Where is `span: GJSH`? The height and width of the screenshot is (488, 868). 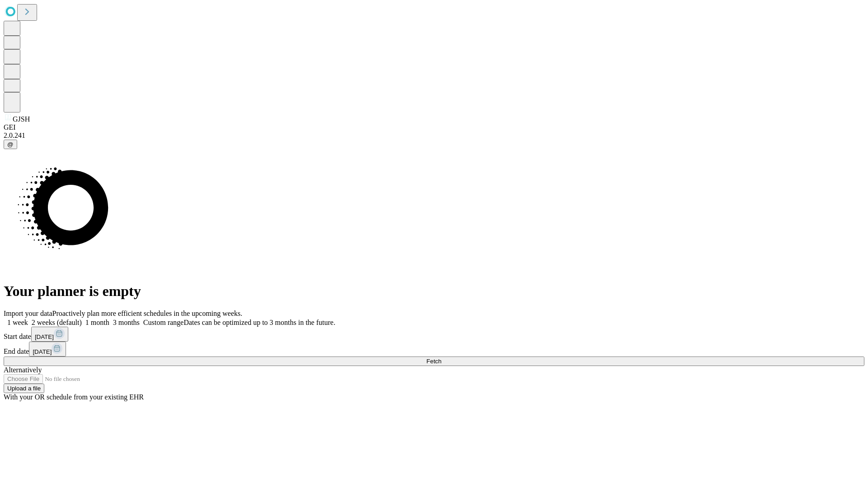 span: GJSH is located at coordinates (21, 119).